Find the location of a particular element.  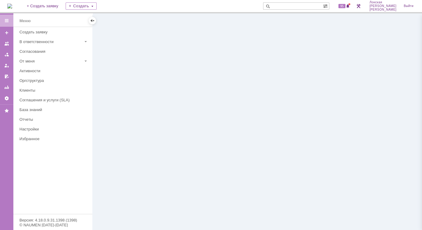

a: Мои заявки is located at coordinates (7, 66).